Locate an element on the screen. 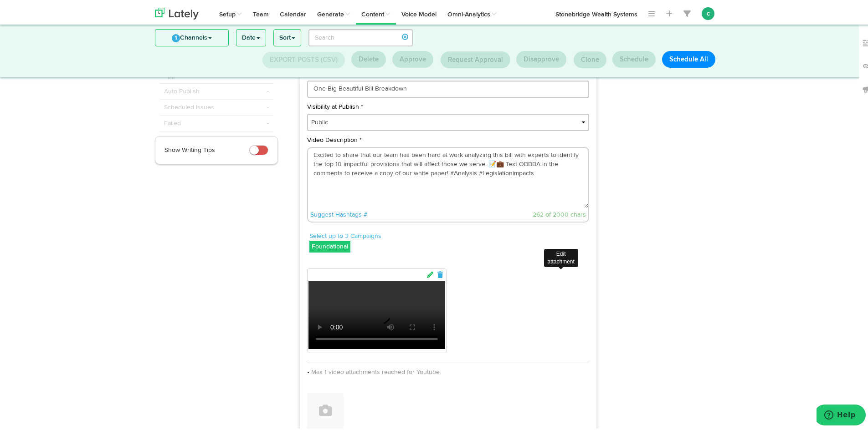  span: Help is located at coordinates (30, 11).